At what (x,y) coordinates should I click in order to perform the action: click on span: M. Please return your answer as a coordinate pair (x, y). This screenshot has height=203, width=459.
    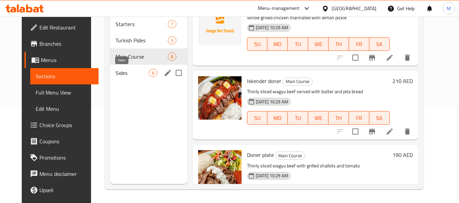
    Looking at the image, I should click on (449, 8).